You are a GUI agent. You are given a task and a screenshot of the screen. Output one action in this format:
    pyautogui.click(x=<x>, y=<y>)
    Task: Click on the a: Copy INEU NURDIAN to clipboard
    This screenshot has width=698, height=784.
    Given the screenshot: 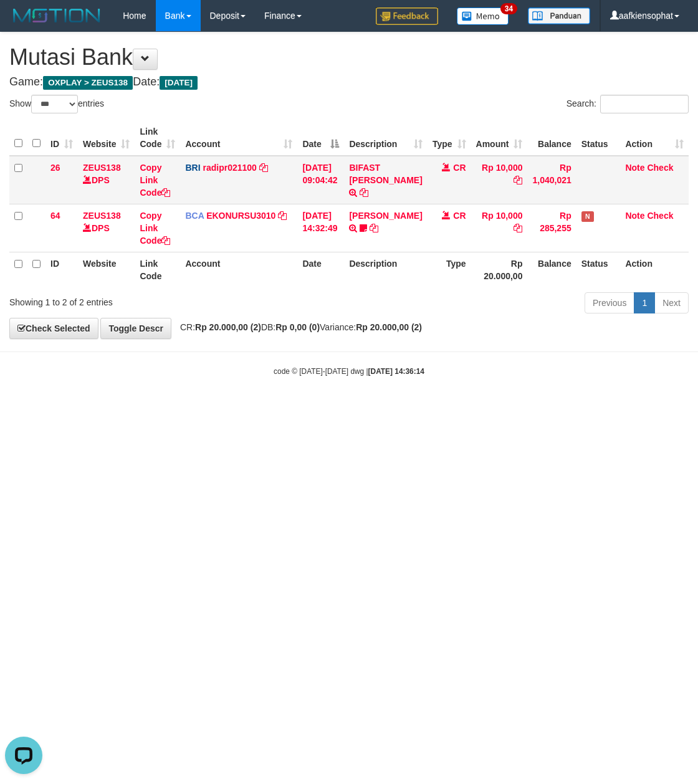 What is the action you would take?
    pyautogui.click(x=373, y=229)
    